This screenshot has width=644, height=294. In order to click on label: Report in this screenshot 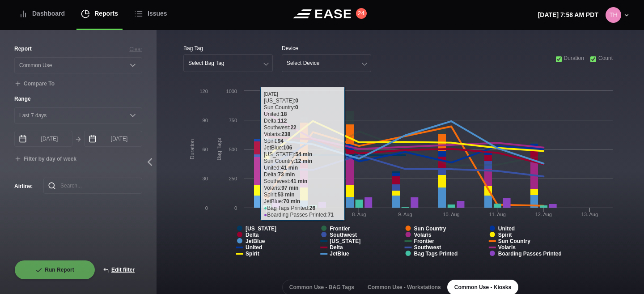, I will do `click(23, 49)`.